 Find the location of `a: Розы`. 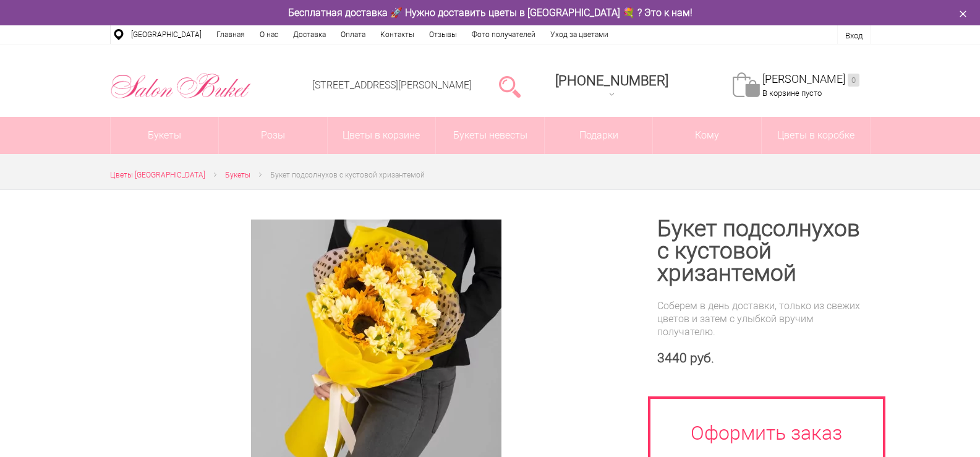

a: Розы is located at coordinates (273, 136).